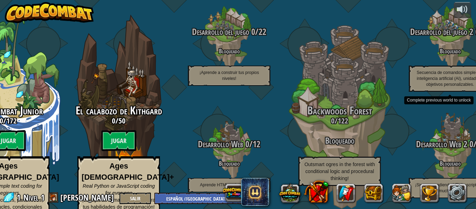  I want to click on span: Backwoods Forest, so click(340, 110).